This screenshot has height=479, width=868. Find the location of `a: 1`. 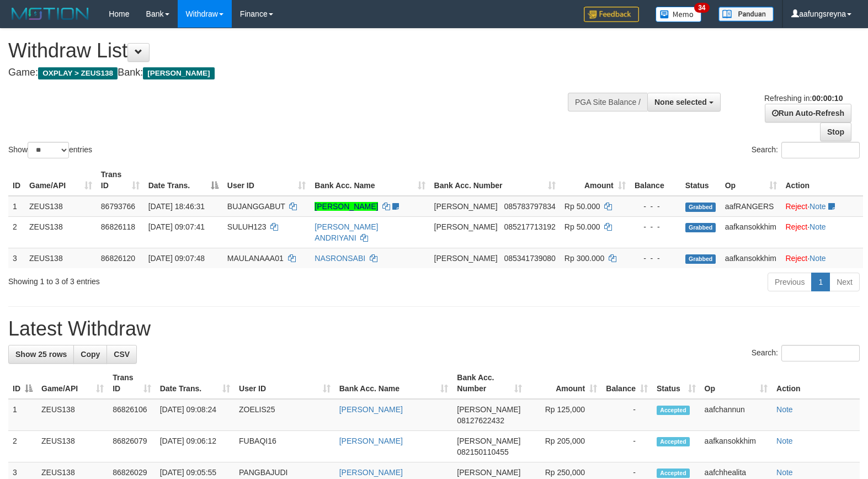

a: 1 is located at coordinates (821, 282).